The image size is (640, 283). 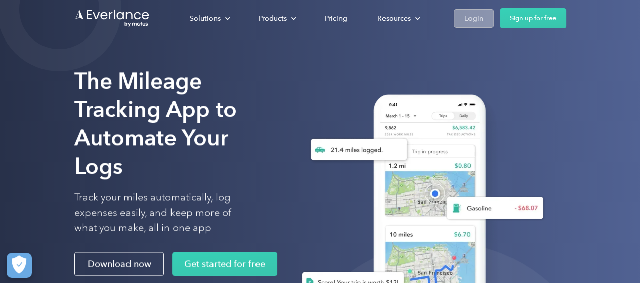 I want to click on p: Track your miles automatically, log expenses easily, and keep more of what you make, all in one app, so click(x=164, y=213).